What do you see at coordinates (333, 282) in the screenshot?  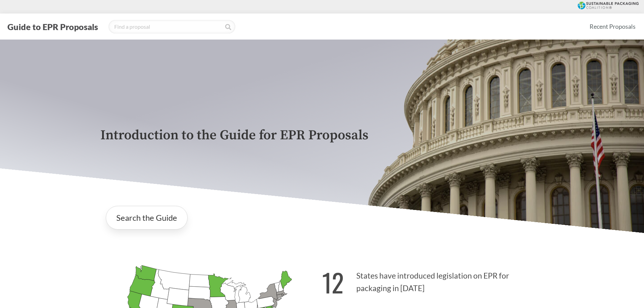 I see `strong: 12` at bounding box center [333, 282].